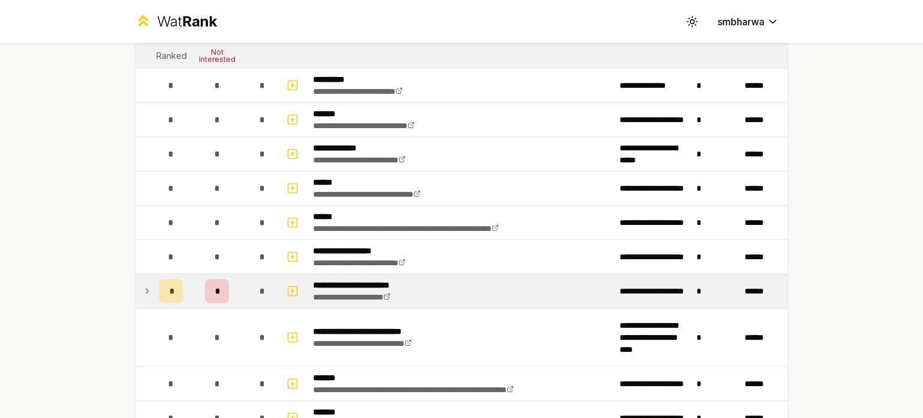  Describe the element at coordinates (741, 22) in the screenshot. I see `span: smbharwa` at that location.